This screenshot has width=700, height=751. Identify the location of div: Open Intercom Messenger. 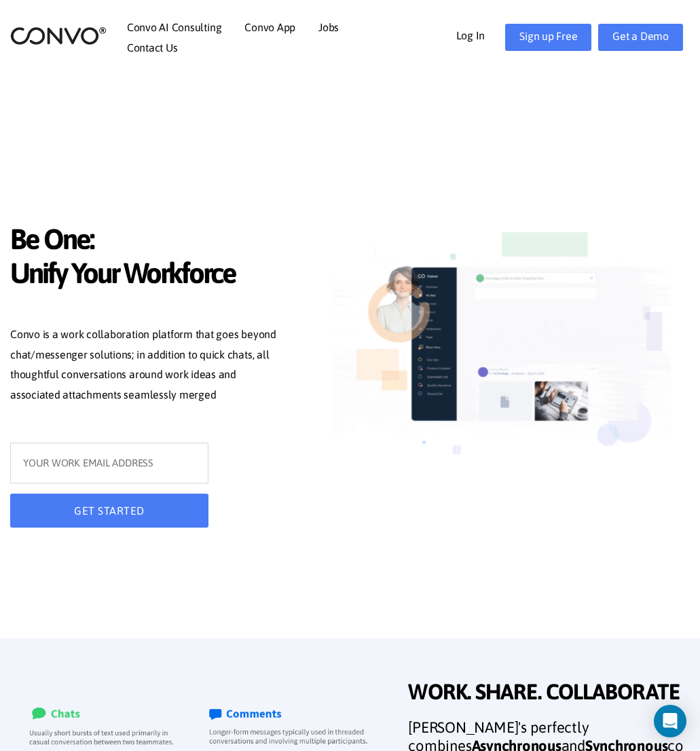
(670, 721).